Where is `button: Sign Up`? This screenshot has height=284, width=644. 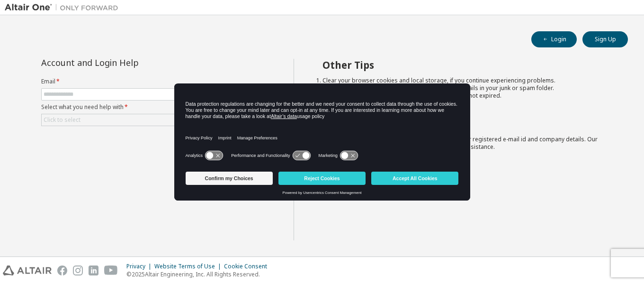
button: Sign Up is located at coordinates (605, 39).